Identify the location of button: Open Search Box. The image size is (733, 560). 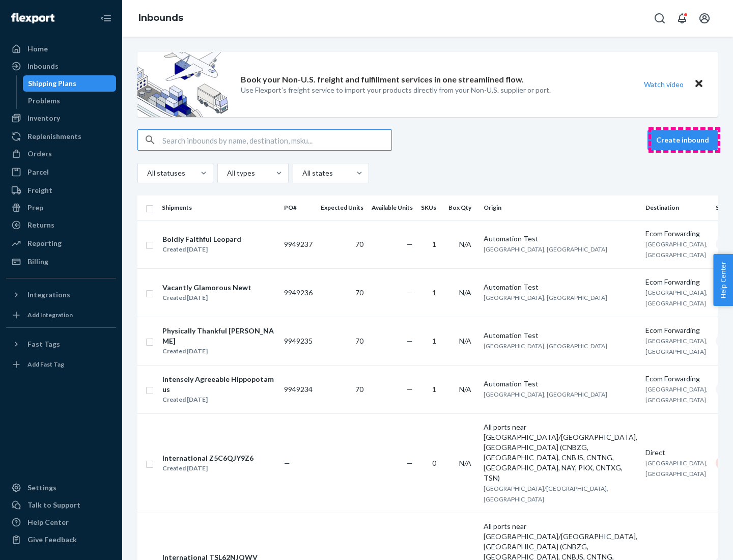
(660, 18).